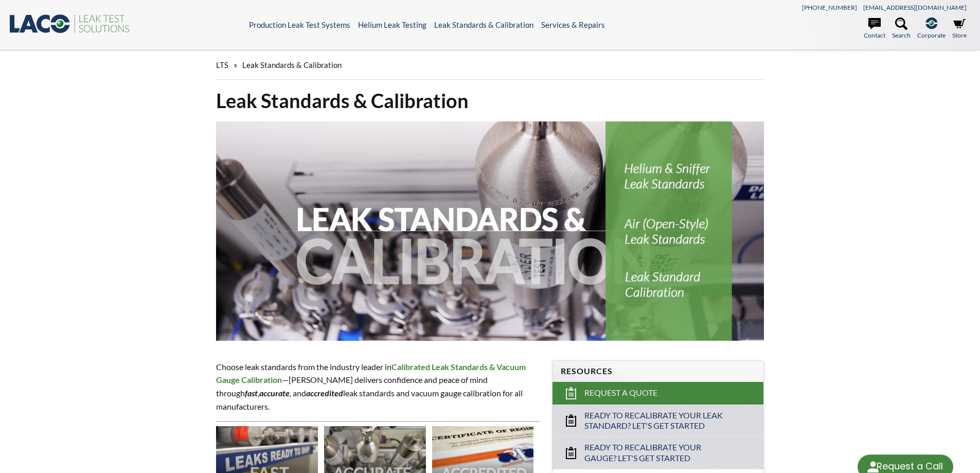 The width and height of the screenshot is (980, 473). What do you see at coordinates (251, 392) in the screenshot?
I see `em: fast` at bounding box center [251, 392].